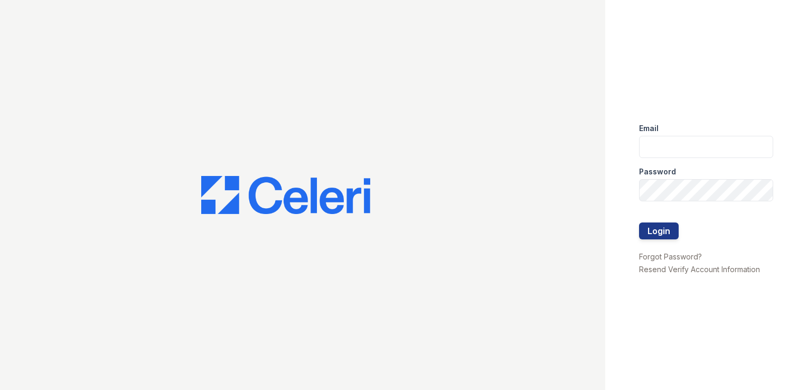 The image size is (807, 390). Describe the element at coordinates (658, 231) in the screenshot. I see `button: Login` at that location.